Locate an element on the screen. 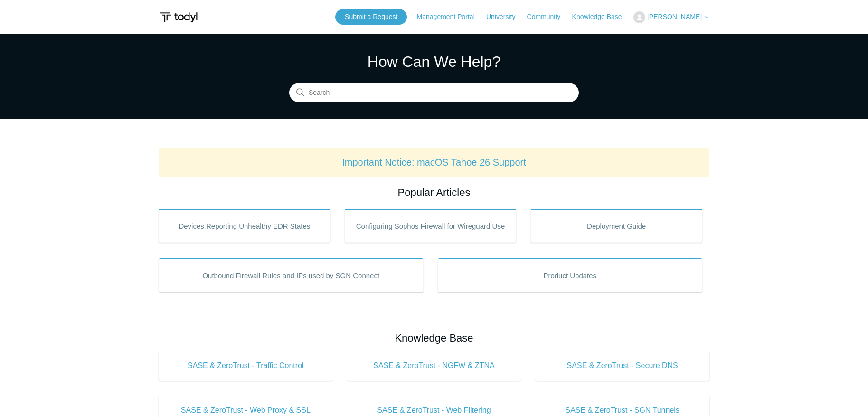 This screenshot has width=868, height=417. span: SASE & ZeroTrust - Web Proxy & SSL is located at coordinates (245, 410).